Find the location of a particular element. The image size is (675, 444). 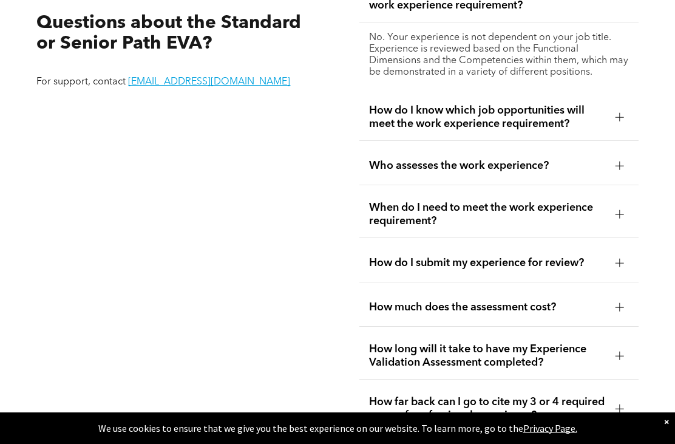

div: Dismiss notification is located at coordinates (666, 421).